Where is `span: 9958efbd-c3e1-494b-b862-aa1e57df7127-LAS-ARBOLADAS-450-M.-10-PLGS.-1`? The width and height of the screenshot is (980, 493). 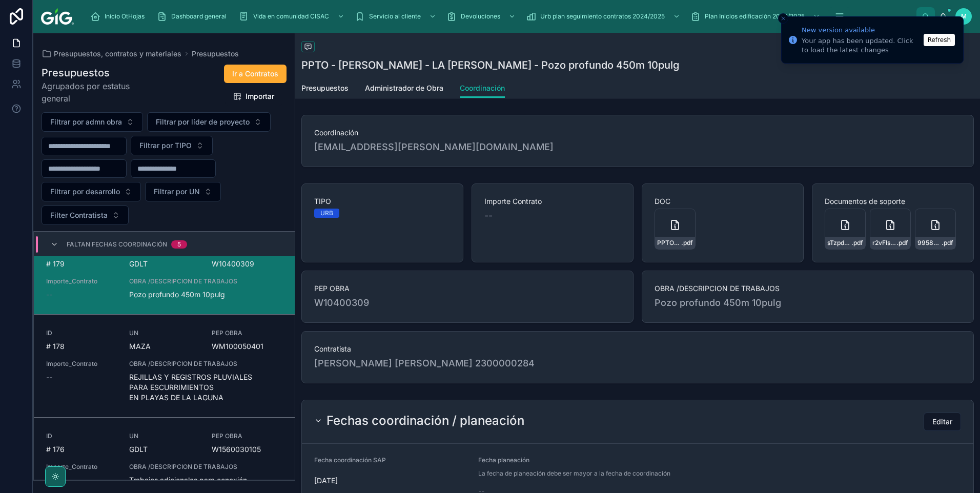
span: 9958efbd-c3e1-494b-b862-aa1e57df7127-LAS-ARBOLADAS-450-M.-10-PLGS.-1 is located at coordinates (930, 243).